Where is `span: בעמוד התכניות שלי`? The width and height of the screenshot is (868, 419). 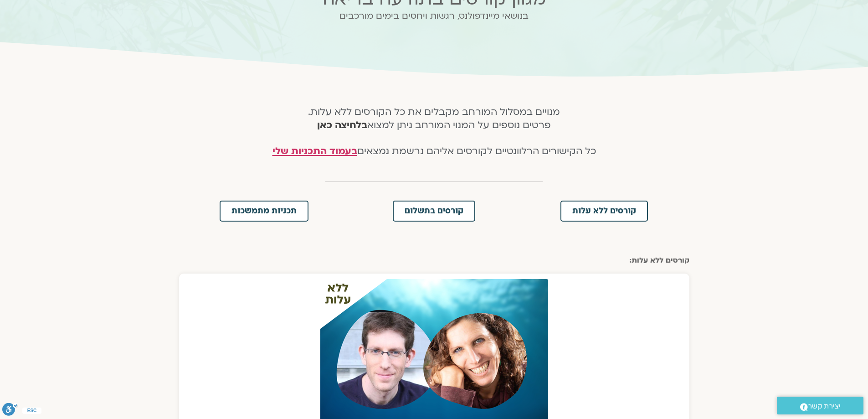
span: בעמוד התכניות שלי is located at coordinates (315, 151).